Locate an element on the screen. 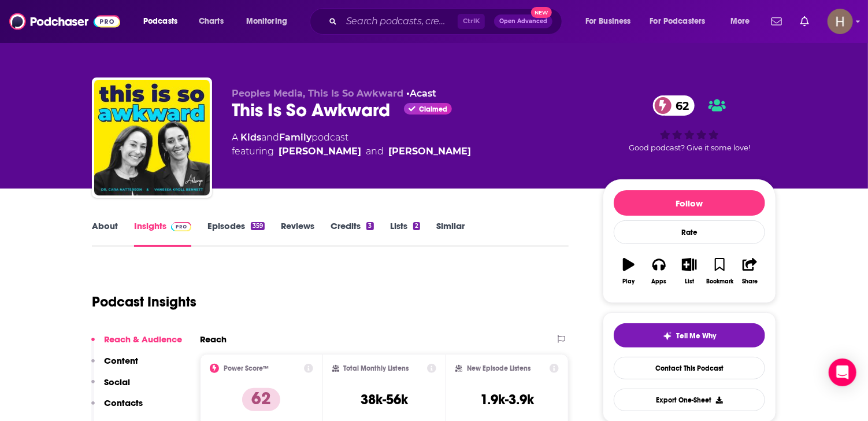  span: For Podcasters is located at coordinates (678, 21).